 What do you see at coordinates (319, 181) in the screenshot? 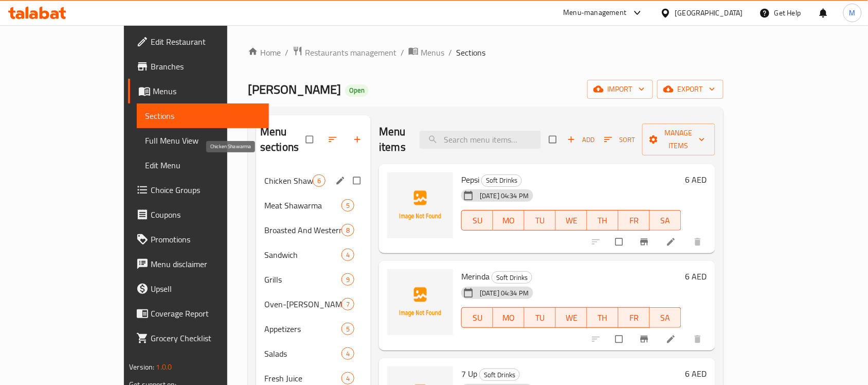
I see `span: 6` at bounding box center [319, 181].